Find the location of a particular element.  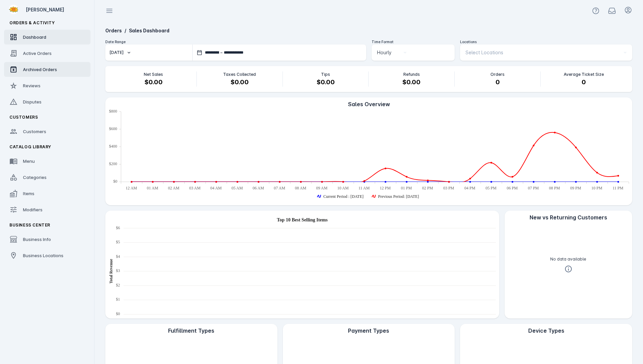

text: 07 AM is located at coordinates (279, 188).